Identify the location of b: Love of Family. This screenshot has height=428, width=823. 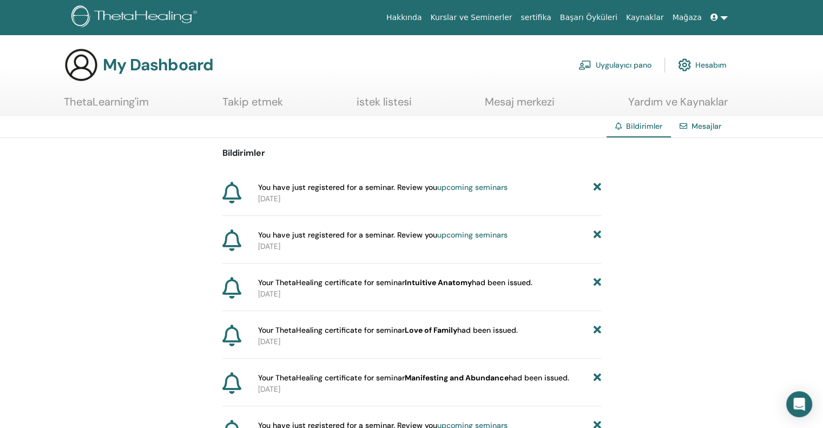
(431, 330).